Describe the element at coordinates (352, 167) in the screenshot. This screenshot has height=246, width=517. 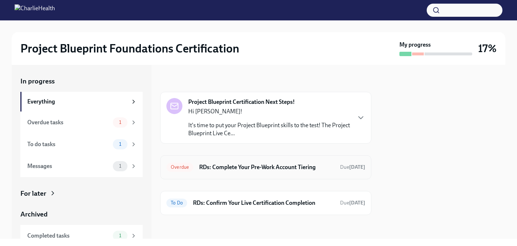
I see `span: August 29th, 2025 11:00` at that location.